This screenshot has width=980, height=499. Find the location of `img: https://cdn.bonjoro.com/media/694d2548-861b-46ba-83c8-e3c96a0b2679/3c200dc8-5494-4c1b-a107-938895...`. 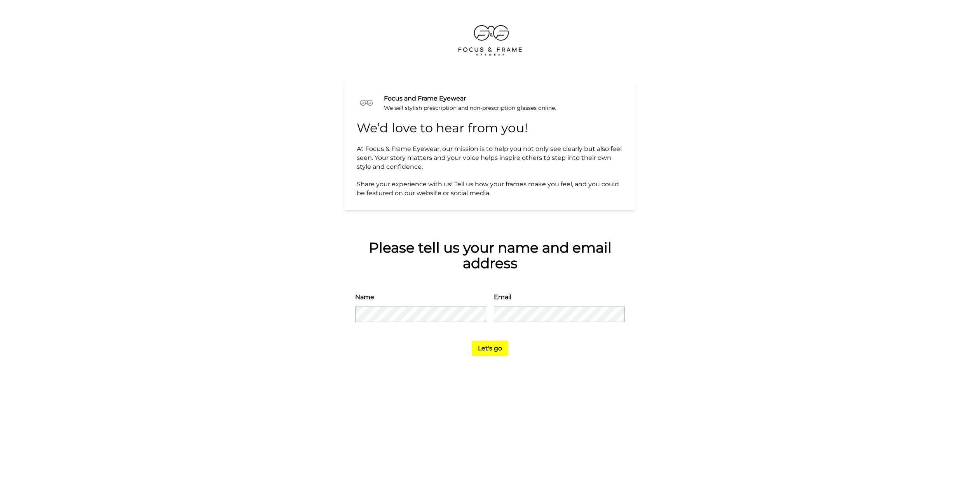

img: https://cdn.bonjoro.com/media/694d2548-861b-46ba-83c8-e3c96a0b2679/3c200dc8-5494-4c1b-a107-938895... is located at coordinates (490, 41).